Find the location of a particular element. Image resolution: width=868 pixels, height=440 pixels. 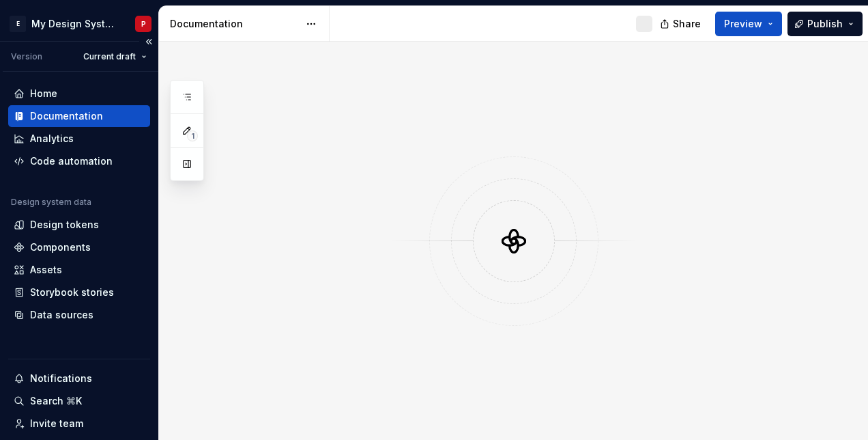

div: Components is located at coordinates (60, 247).